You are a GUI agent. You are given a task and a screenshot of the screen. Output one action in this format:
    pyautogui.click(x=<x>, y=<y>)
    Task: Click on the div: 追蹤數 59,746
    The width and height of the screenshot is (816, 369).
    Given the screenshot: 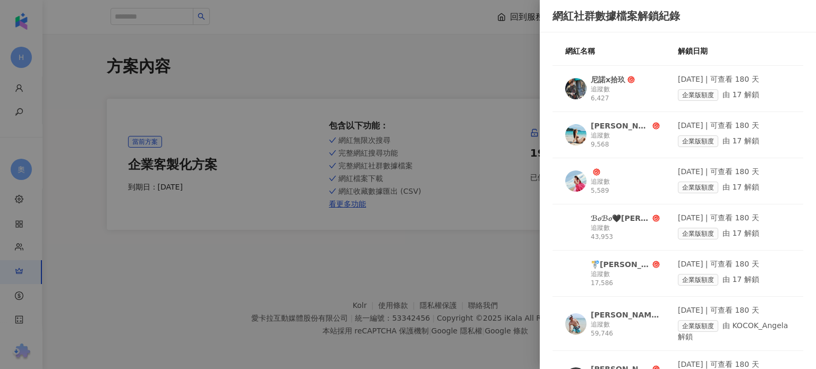 What is the action you would take?
    pyautogui.click(x=626, y=330)
    